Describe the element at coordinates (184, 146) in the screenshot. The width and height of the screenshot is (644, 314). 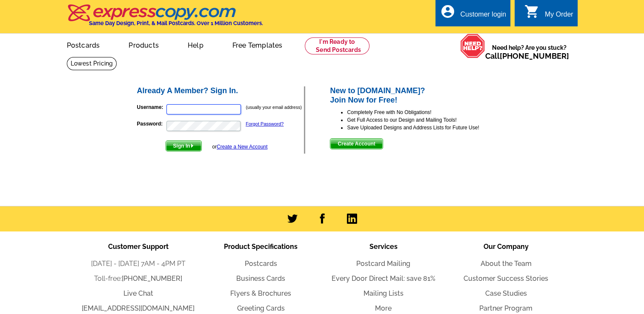
I see `span: Sign In` at that location.